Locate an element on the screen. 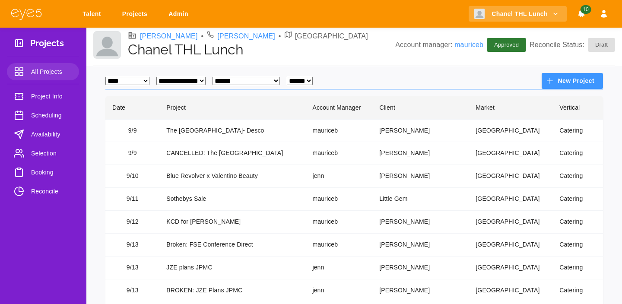  span: Booking is located at coordinates (51, 172).